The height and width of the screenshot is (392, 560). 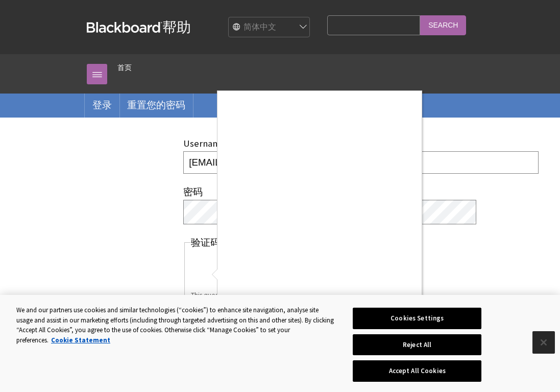 I want to click on button: Reject All, so click(x=417, y=345).